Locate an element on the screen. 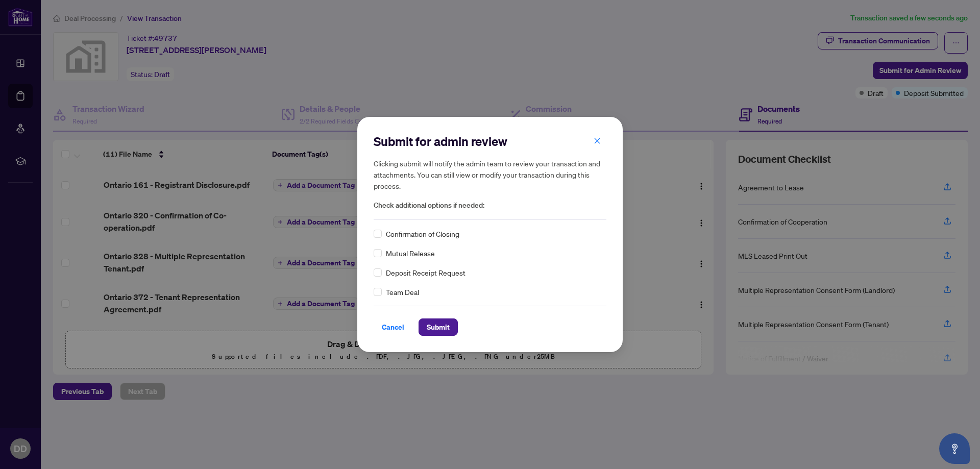 The height and width of the screenshot is (469, 980). h5: Clicking submit will notify the admin team to review your transaction and attachments. You can st... is located at coordinates (490, 174).